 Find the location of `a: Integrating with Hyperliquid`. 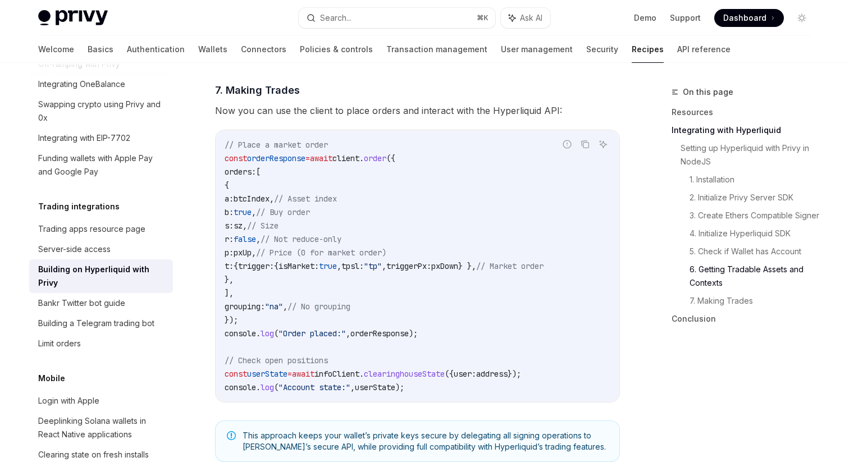

a: Integrating with Hyperliquid is located at coordinates (745, 130).